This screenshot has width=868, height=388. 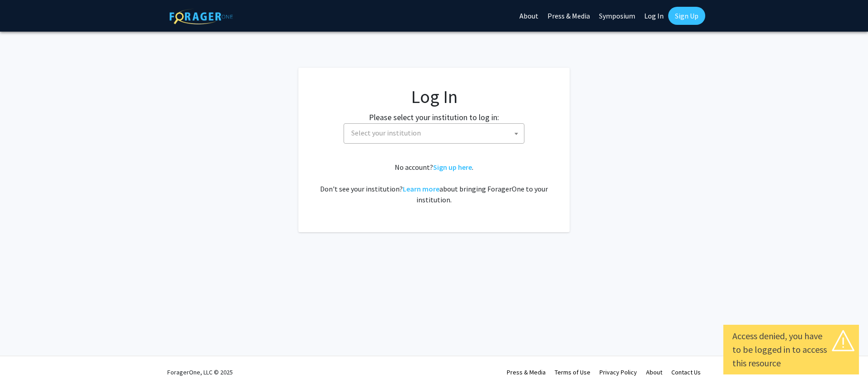 What do you see at coordinates (686, 373) in the screenshot?
I see `a: Contact Us` at bounding box center [686, 373].